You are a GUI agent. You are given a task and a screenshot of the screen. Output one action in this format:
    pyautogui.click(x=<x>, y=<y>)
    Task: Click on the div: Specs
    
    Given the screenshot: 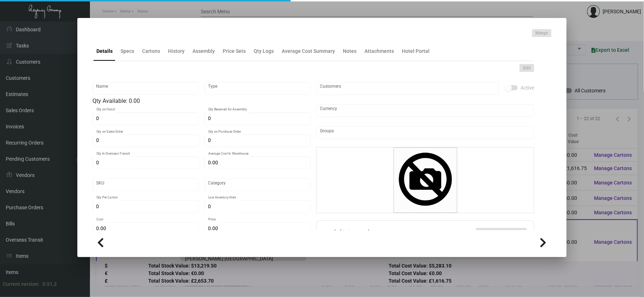 What is the action you would take?
    pyautogui.click(x=127, y=51)
    